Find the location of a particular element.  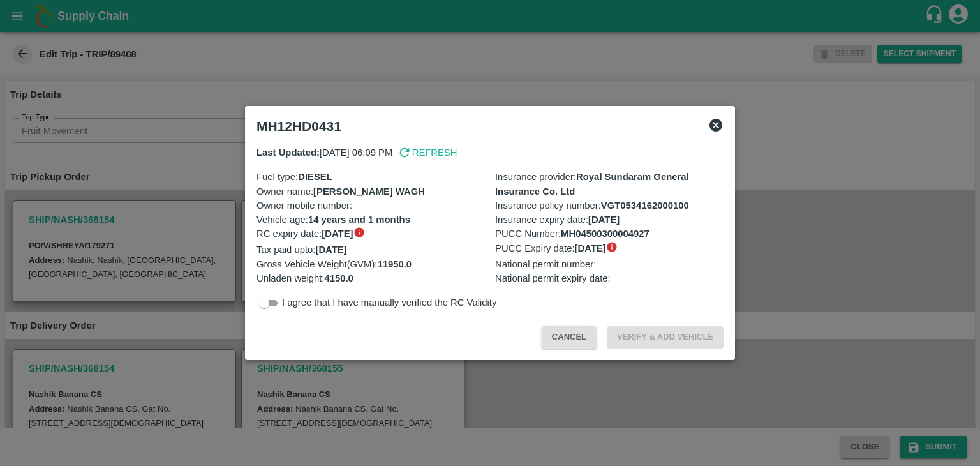

b: MH04500300004927 is located at coordinates (605, 234).